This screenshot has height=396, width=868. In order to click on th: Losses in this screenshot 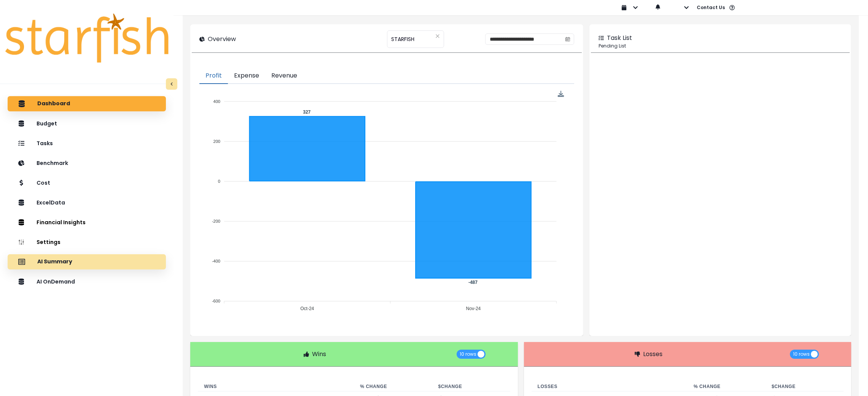, I will do `click(609, 387)`.